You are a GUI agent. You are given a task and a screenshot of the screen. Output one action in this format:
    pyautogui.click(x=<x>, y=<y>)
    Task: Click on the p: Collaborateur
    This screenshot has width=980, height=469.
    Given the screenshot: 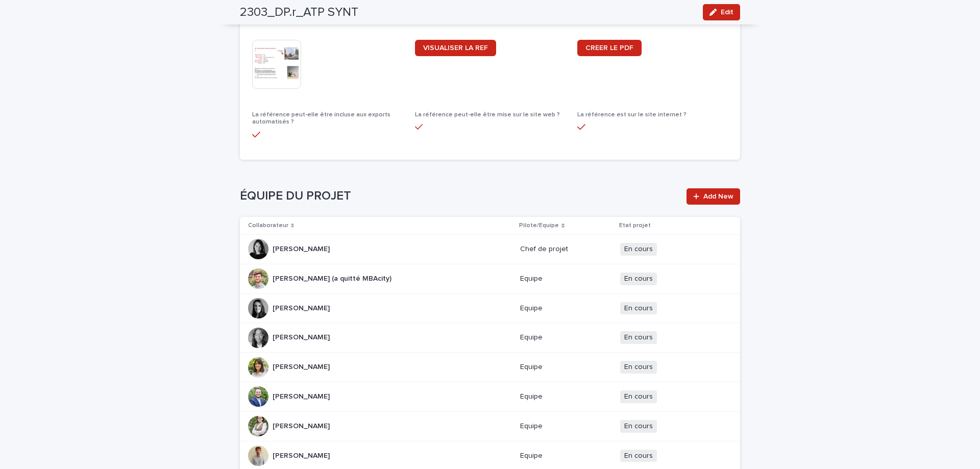 What is the action you would take?
    pyautogui.click(x=268, y=226)
    